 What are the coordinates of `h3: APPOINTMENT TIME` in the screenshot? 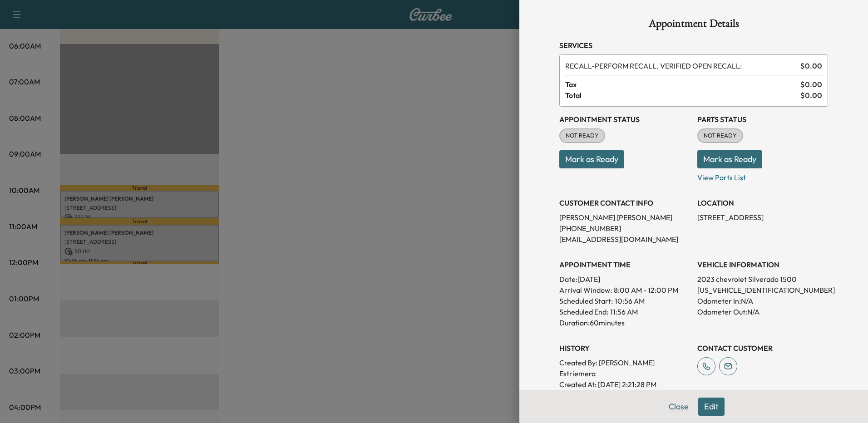 It's located at (625, 265).